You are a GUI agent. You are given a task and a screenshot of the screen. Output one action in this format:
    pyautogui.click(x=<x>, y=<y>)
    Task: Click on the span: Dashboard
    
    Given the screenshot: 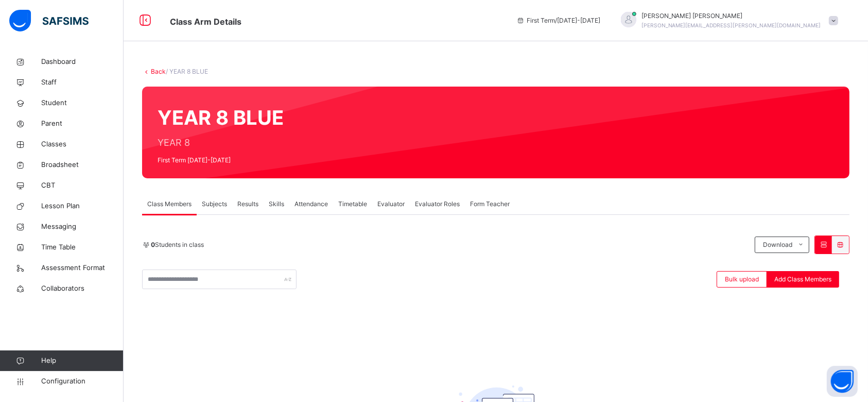 What is the action you would take?
    pyautogui.click(x=82, y=62)
    